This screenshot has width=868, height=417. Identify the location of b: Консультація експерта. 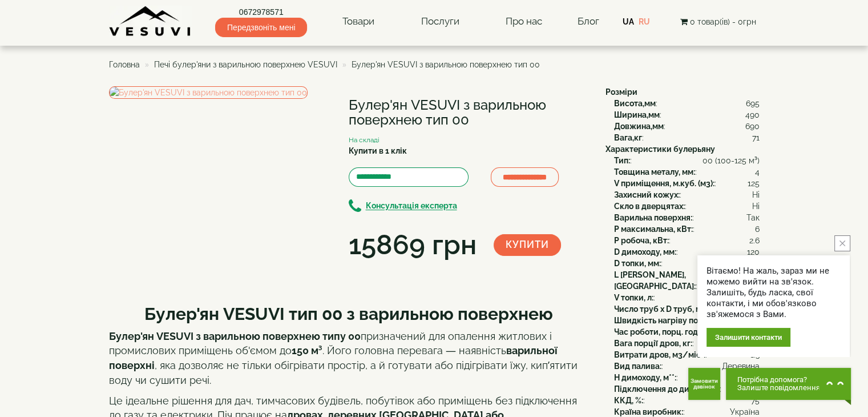
(412, 206).